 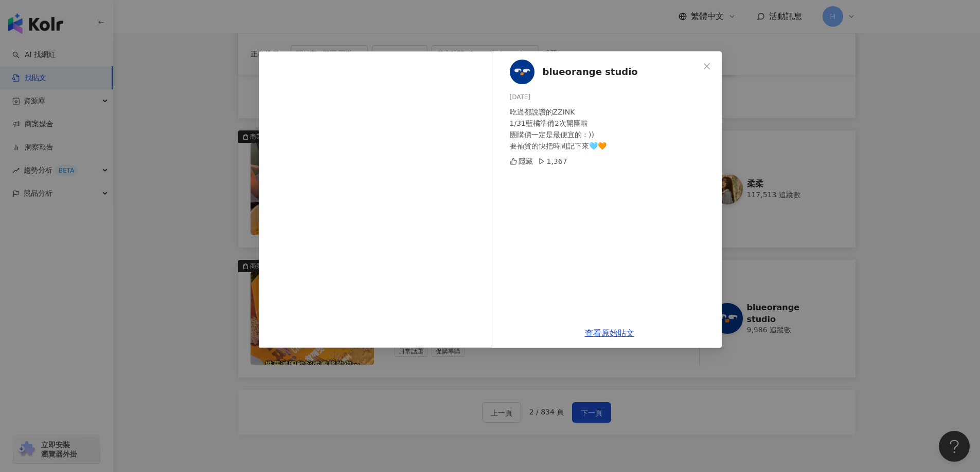 I want to click on span: close, so click(x=707, y=66).